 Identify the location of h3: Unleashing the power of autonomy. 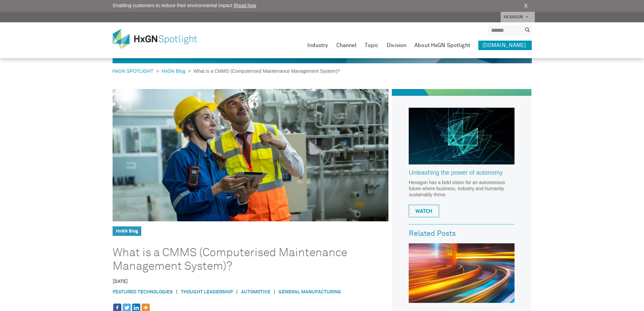
(462, 174).